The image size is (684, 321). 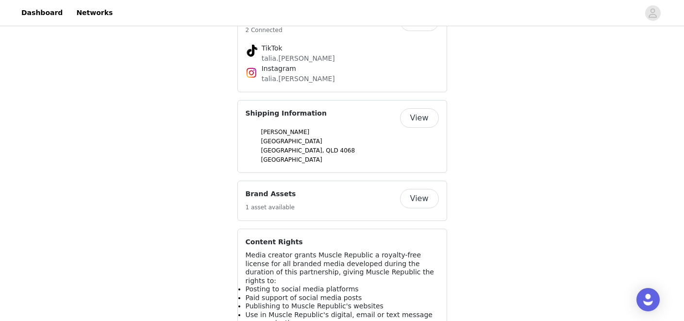 What do you see at coordinates (286, 113) in the screenshot?
I see `h4: Shipping Information` at bounding box center [286, 113].